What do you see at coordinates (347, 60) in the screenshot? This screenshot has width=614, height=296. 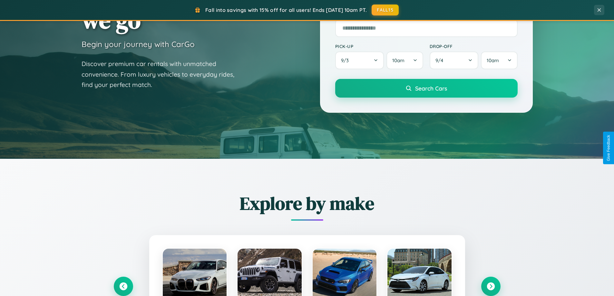 I see `span: 9 / 3` at bounding box center [347, 60].